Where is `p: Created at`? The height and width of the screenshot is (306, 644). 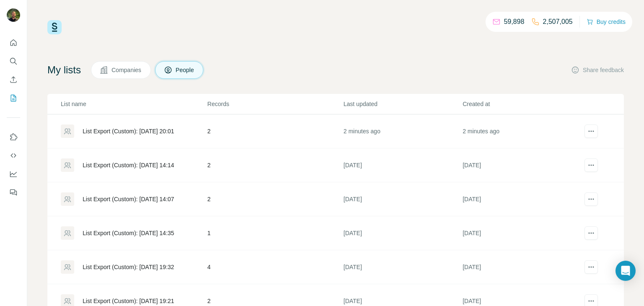
p: Created at is located at coordinates (521, 104).